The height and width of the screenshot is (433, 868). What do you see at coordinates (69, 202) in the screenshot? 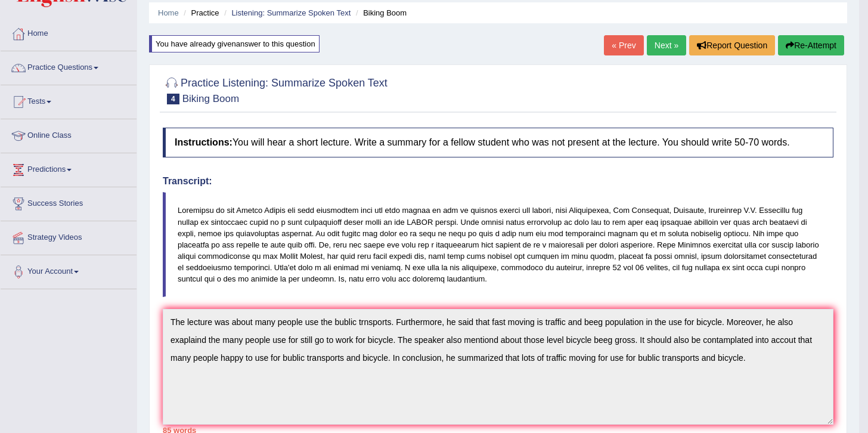
I see `a: Success Stories` at bounding box center [69, 202].